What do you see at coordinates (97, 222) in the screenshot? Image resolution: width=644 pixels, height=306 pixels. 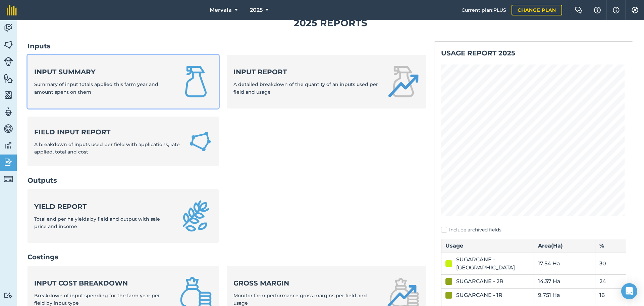 I see `span: Total and per ha yields by field and output with sale price and income` at bounding box center [97, 222].